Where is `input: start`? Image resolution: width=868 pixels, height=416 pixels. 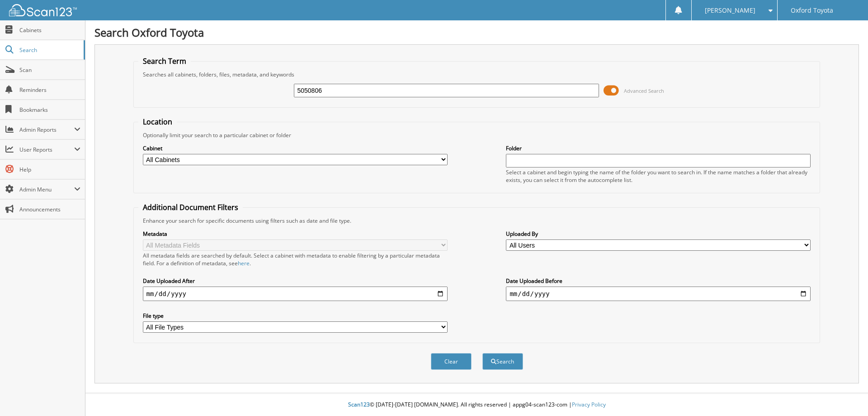 input: start is located at coordinates (295, 294).